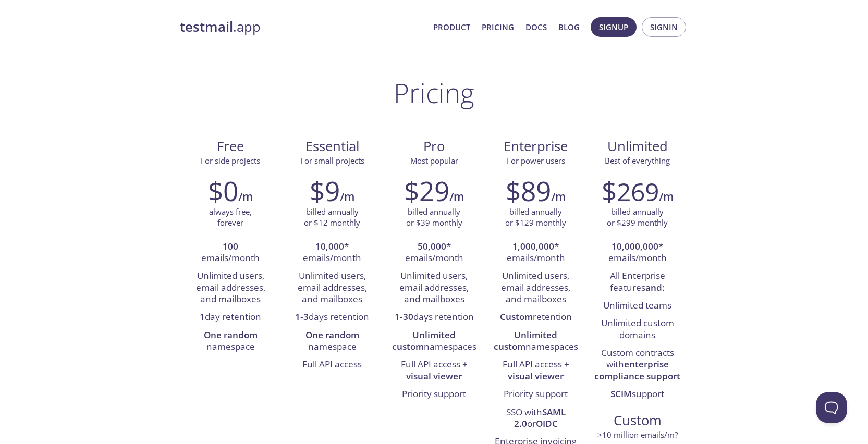 This screenshot has height=444, width=868. Describe the element at coordinates (654, 287) in the screenshot. I see `strong: and` at that location.